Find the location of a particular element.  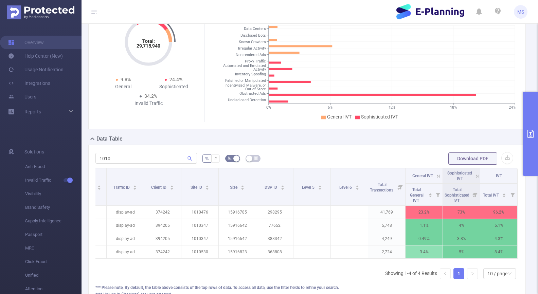

p: 3.4% is located at coordinates (424, 252).